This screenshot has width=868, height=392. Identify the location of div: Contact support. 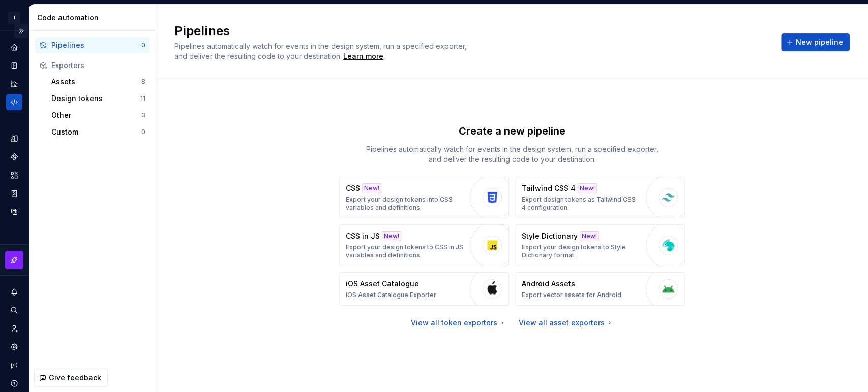
(14, 365).